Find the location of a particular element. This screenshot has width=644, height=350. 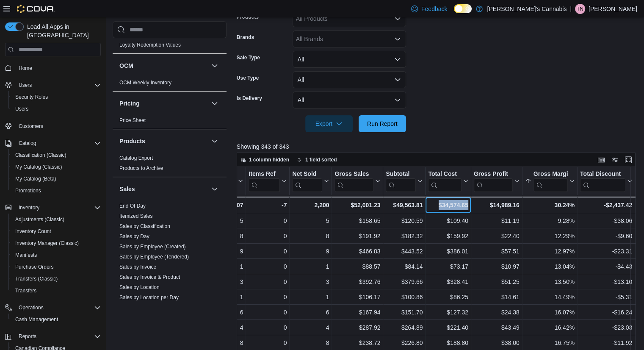

div: $287.92 is located at coordinates (357, 327).